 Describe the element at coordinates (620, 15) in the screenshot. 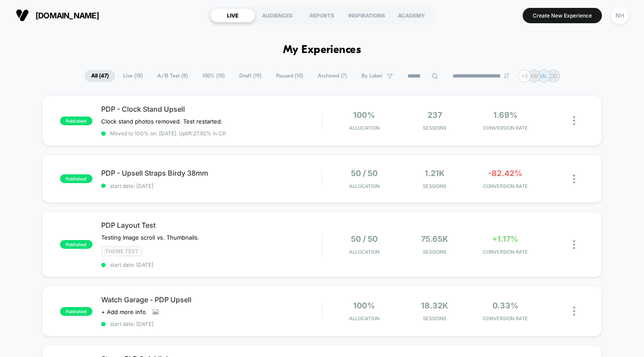

I see `div: NH` at that location.